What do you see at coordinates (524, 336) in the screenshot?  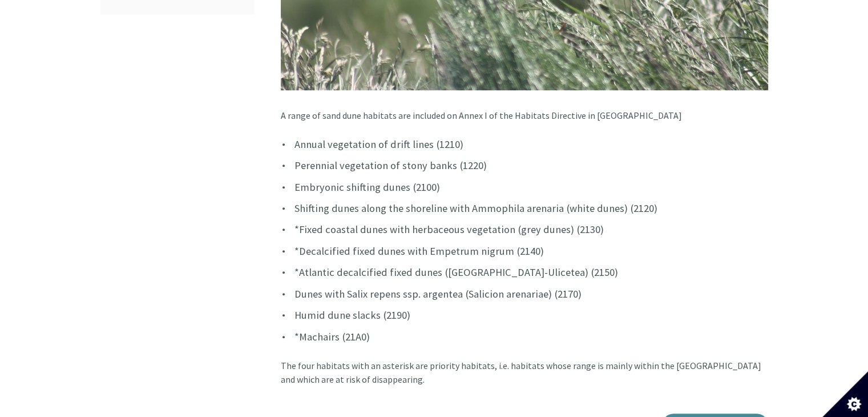 I see `li: *Machairs (21A0)` at bounding box center [524, 336].